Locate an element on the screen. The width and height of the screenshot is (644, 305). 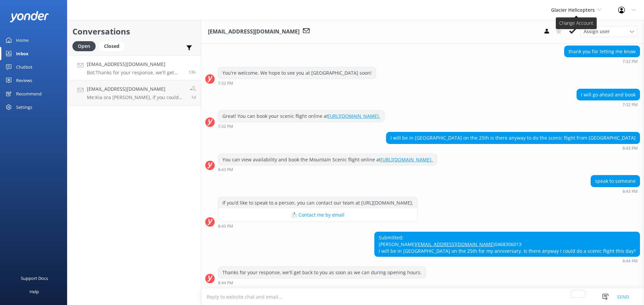
div: Thanks for your response, we'll get back to you as soon as we can during opening hours. is located at coordinates (322, 273).